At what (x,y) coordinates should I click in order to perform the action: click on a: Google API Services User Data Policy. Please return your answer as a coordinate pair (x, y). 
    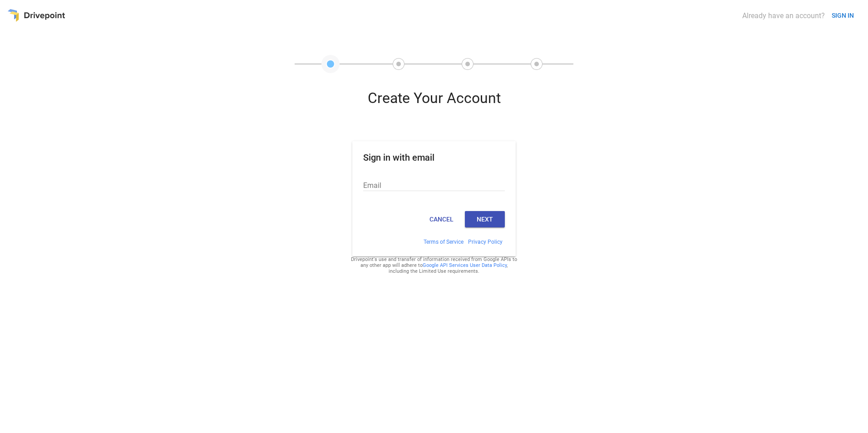
    Looking at the image, I should click on (465, 266).